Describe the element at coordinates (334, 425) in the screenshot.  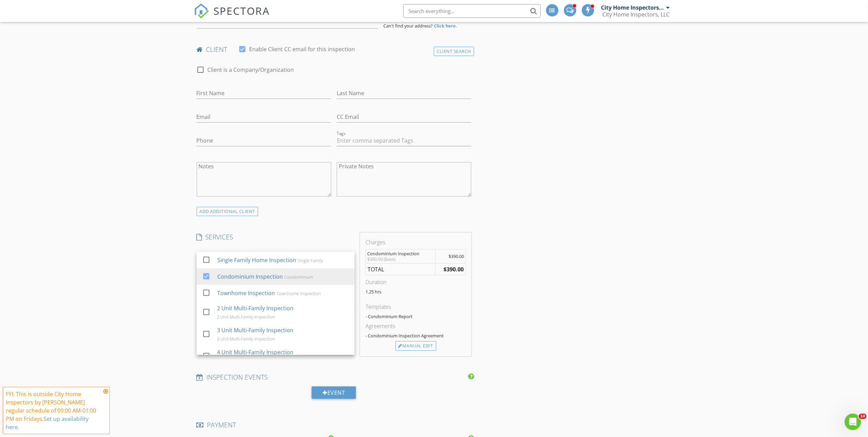
I see `h4: PAYMENT` at that location.